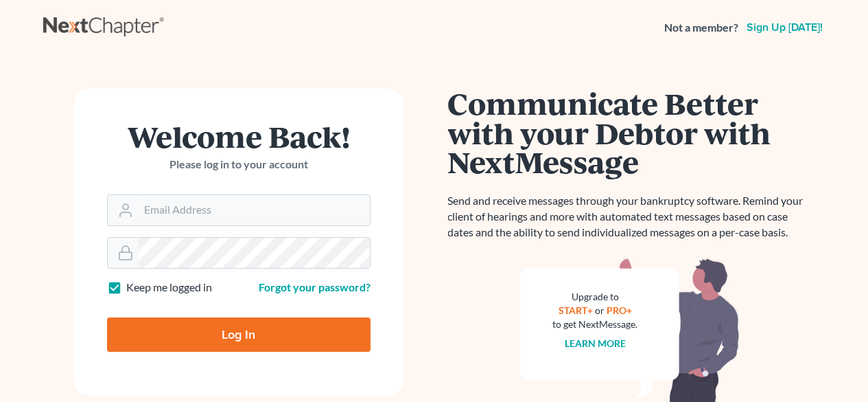  I want to click on div: to get NextMessage., so click(596, 324).